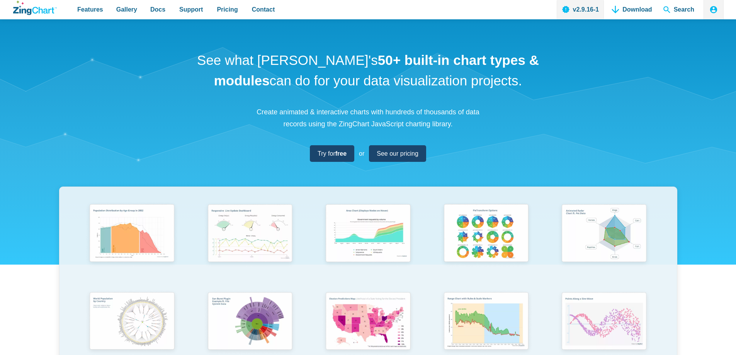 The width and height of the screenshot is (736, 355). Describe the element at coordinates (35, 8) in the screenshot. I see `a: ZingChart Logo. Click to return to the homepage` at that location.